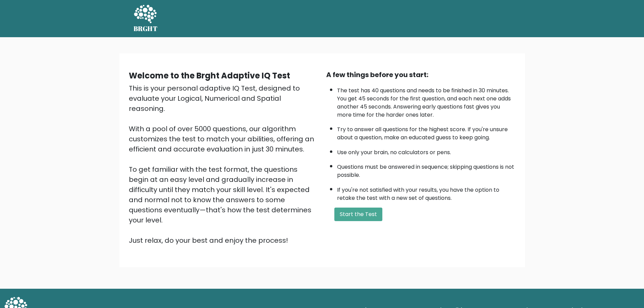  Describe the element at coordinates (426, 151) in the screenshot. I see `li: Use only your brain, no calculators or pens.` at that location.